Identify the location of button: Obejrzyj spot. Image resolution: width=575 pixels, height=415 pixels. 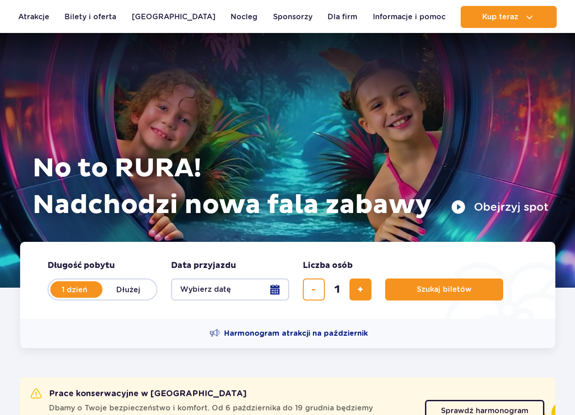
(500, 207).